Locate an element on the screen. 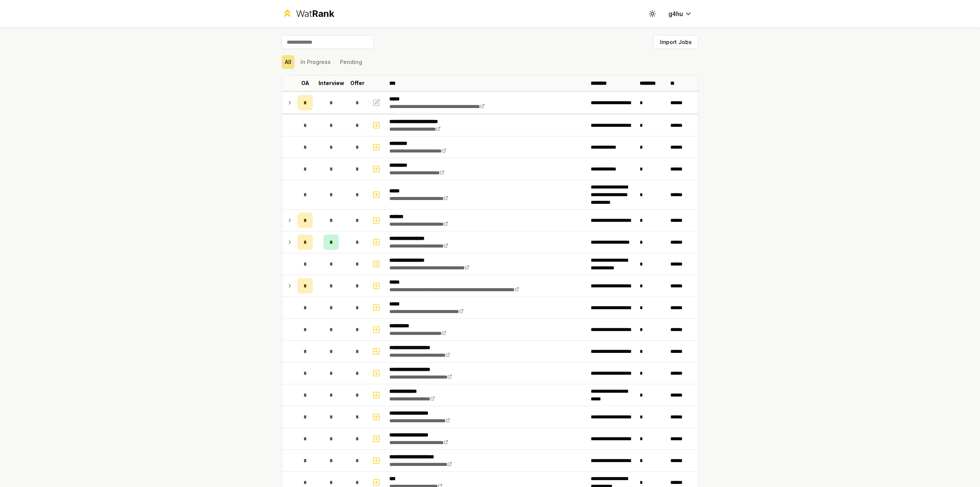  button: Pending is located at coordinates (351, 62).